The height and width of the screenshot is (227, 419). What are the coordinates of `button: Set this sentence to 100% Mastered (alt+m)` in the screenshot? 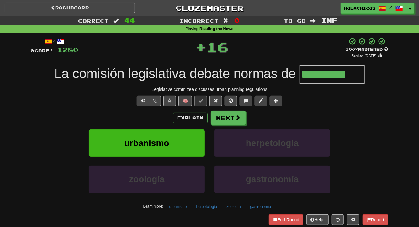 It's located at (201, 101).